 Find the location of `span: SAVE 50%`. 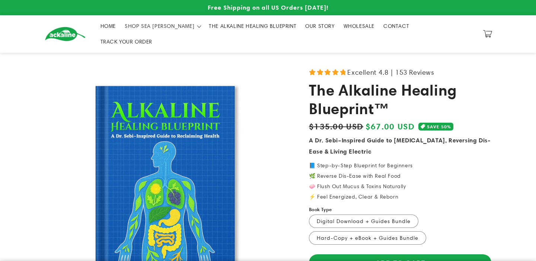

span: SAVE 50% is located at coordinates (439, 126).